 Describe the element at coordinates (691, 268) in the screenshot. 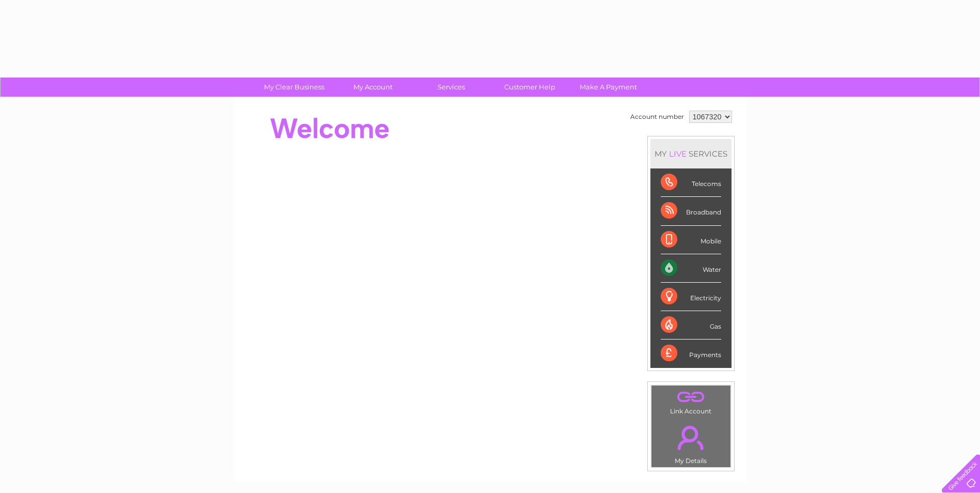

I see `div: Water` at that location.